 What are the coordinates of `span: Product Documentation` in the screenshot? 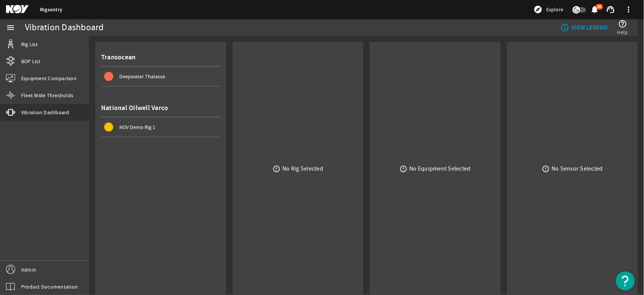 It's located at (49, 287).